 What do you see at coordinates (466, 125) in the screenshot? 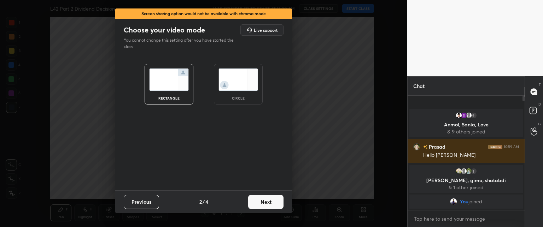
I see `p: Anmol, Sania, Love` at bounding box center [466, 125].